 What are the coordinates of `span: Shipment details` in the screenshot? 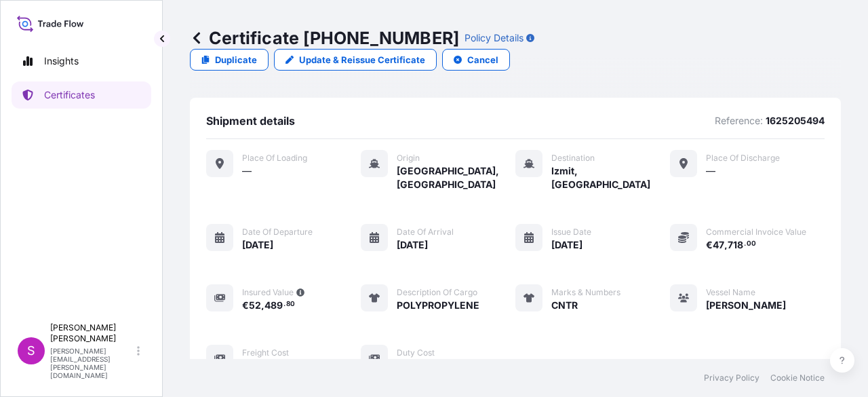 It's located at (250, 121).